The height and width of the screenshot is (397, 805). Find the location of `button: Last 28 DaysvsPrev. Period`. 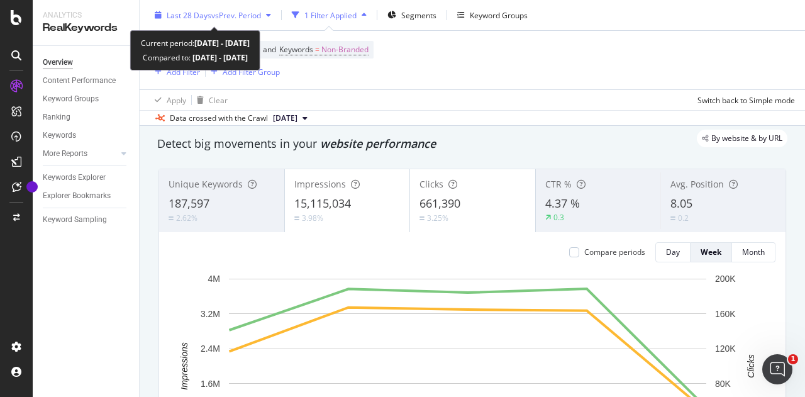

button: Last 28 DaysvsPrev. Period is located at coordinates (213, 15).